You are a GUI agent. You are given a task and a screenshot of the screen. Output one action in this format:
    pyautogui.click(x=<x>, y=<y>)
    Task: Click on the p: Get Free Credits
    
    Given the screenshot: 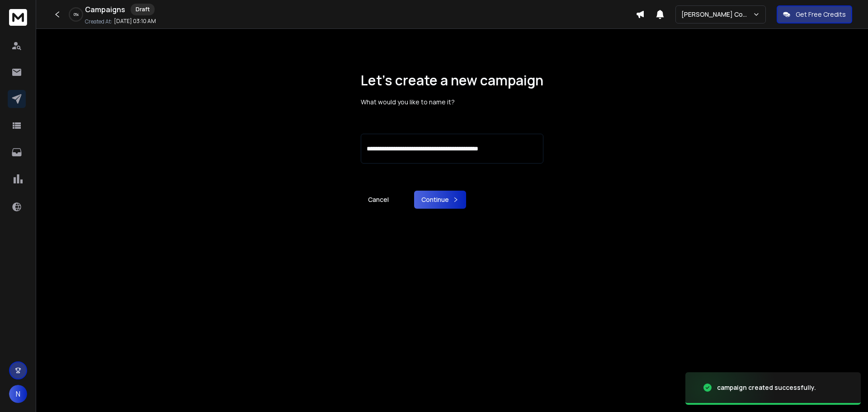 What is the action you would take?
    pyautogui.click(x=821, y=15)
    